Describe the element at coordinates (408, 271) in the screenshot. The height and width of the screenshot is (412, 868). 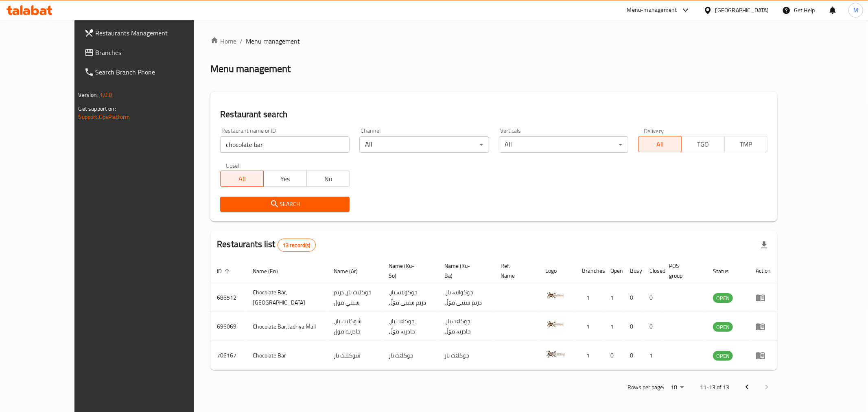
I see `span: Name (Ku-So)` at that location.